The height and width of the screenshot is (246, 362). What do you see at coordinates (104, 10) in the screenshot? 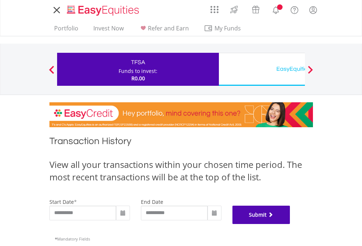
I see `img: EasyEquities_Logo.png` at bounding box center [104, 10].